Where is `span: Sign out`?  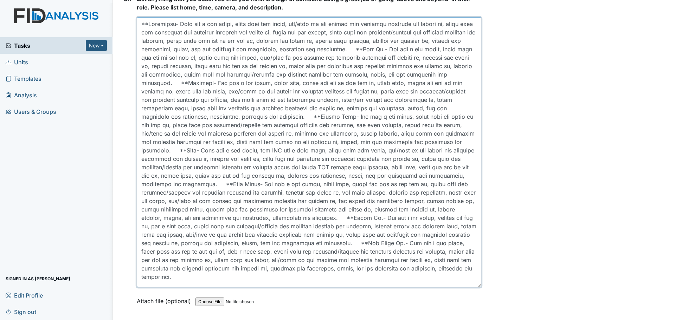 span: Sign out is located at coordinates (21, 312).